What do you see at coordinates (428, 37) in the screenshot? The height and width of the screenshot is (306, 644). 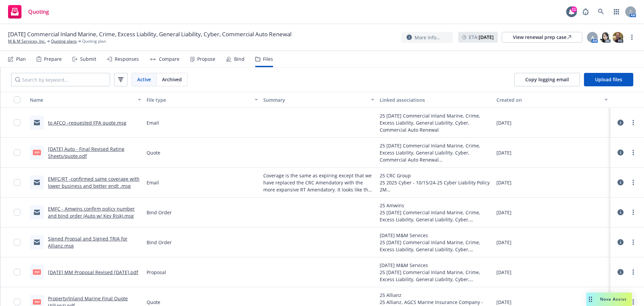 I see `span: More info...` at bounding box center [428, 37].